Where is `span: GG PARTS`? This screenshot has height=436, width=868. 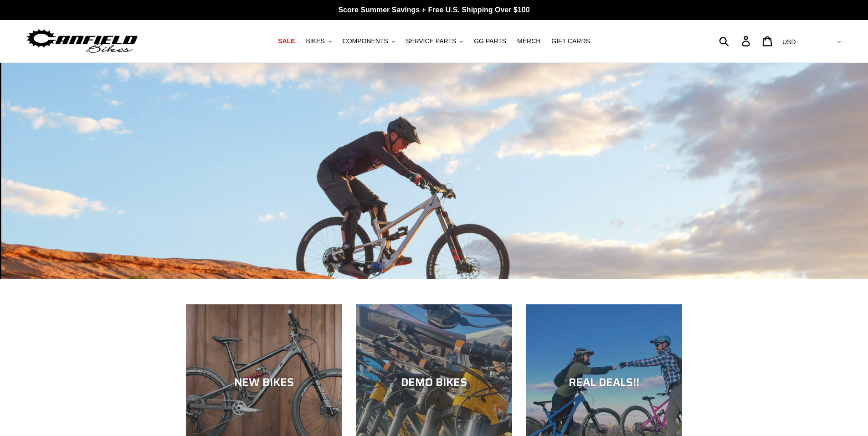 span: GG PARTS is located at coordinates (490, 41).